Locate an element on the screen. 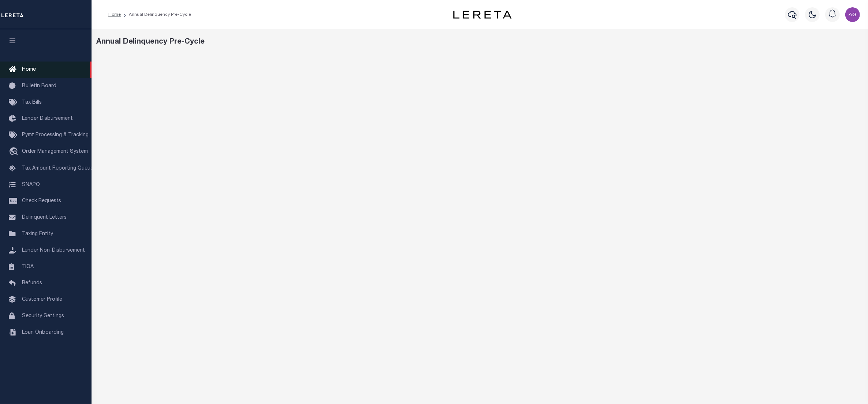 The image size is (868, 404). span: Taxing Entity is located at coordinates (38, 234).